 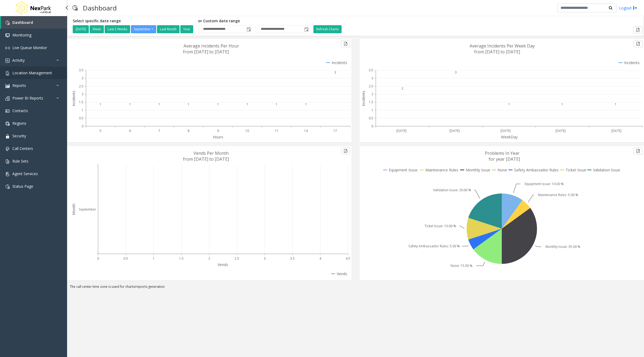 I want to click on text: Ticket Issue: 10.00 %, so click(x=440, y=226).